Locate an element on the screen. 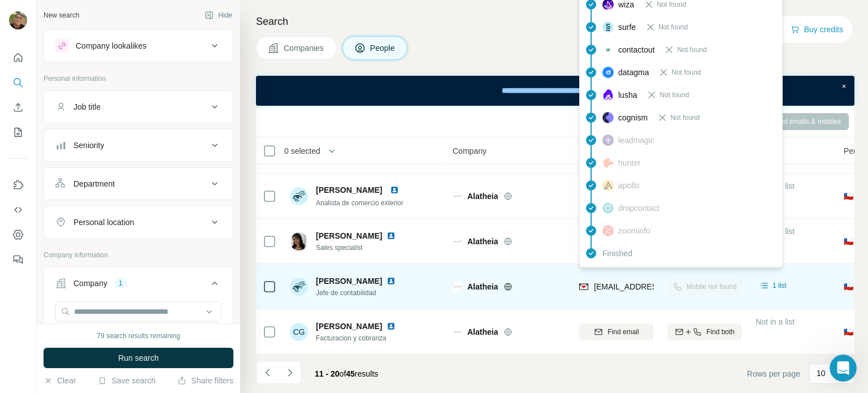 The width and height of the screenshot is (868, 393). button: Clear is located at coordinates (60, 381).